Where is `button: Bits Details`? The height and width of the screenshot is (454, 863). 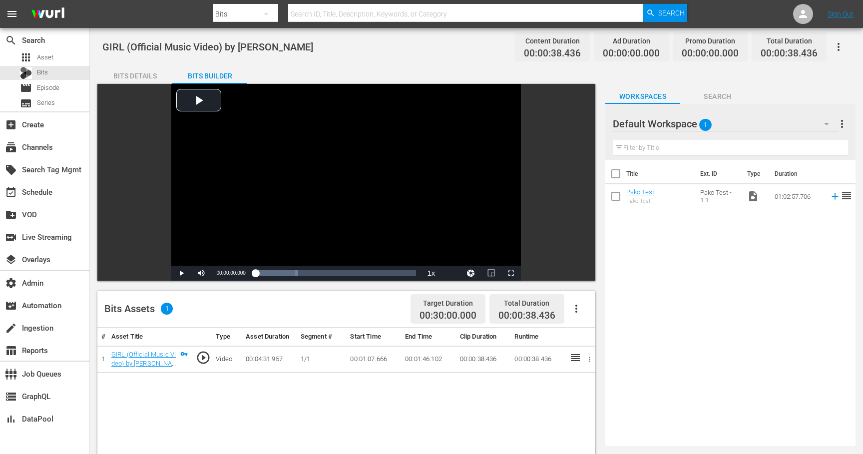 button: Bits Details is located at coordinates (135, 74).